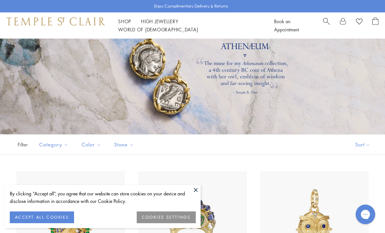  Describe the element at coordinates (55, 144) in the screenshot. I see `span: Category` at that location.